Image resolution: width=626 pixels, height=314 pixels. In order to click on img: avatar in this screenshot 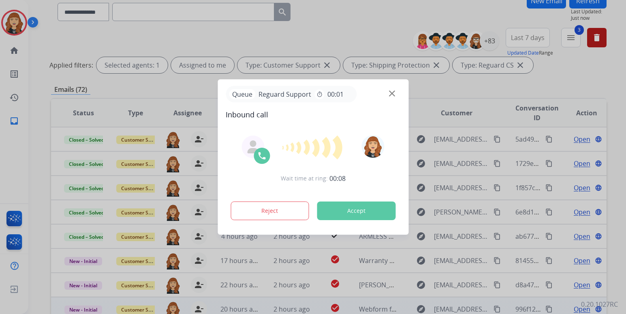, I will do `click(373, 147)`.